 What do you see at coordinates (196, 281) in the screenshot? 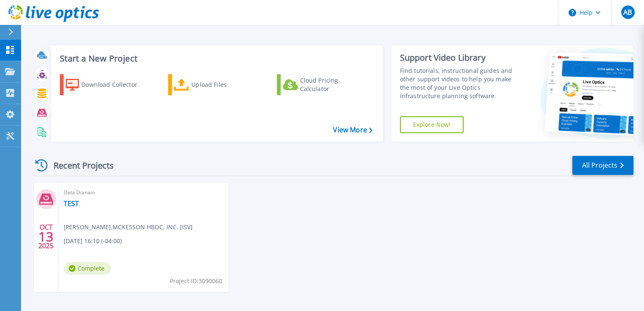
I see `span: Project ID: 3090060` at bounding box center [196, 281].